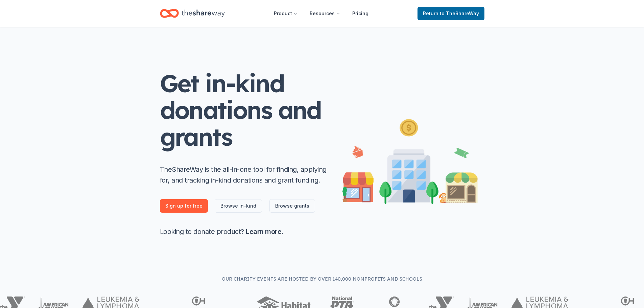 The width and height of the screenshot is (644, 308). What do you see at coordinates (286, 14) in the screenshot?
I see `button: Product` at bounding box center [286, 14].